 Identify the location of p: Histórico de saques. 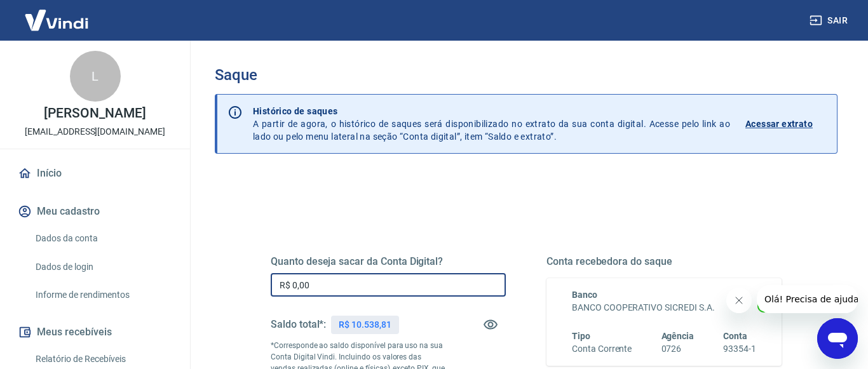
(492, 111).